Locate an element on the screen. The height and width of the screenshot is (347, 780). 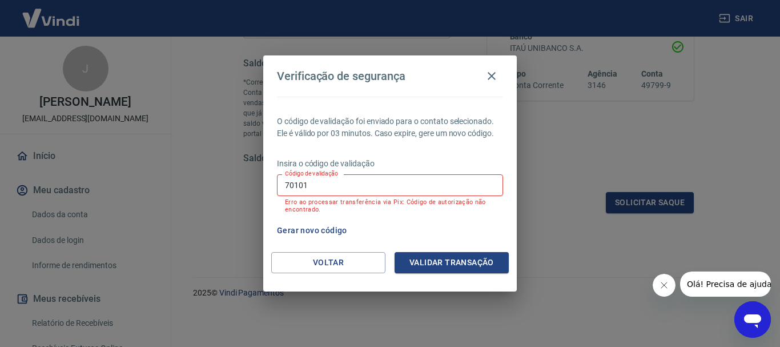
p: Erro ao processar transferência via Pix: Código de autorização não encontrado. is located at coordinates (390, 206).